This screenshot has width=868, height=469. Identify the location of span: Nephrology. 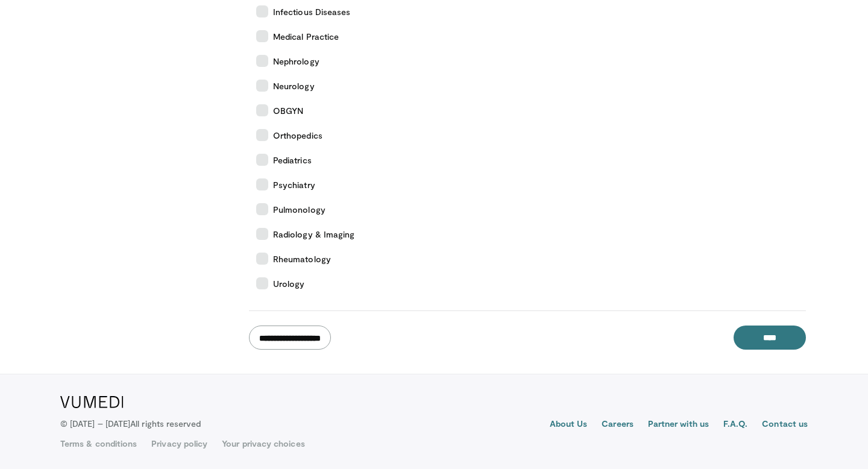
(296, 61).